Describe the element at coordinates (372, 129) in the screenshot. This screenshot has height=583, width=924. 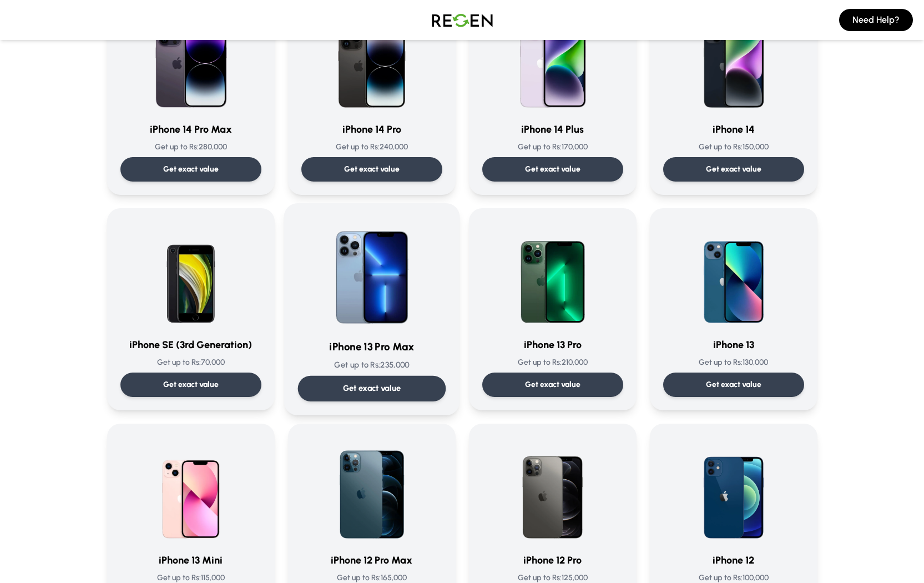
I see `h3: iPhone 14 Pro` at that location.